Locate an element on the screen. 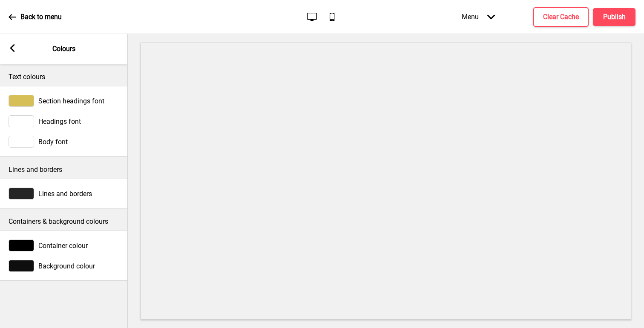  p: Text colours is located at coordinates (64, 77).